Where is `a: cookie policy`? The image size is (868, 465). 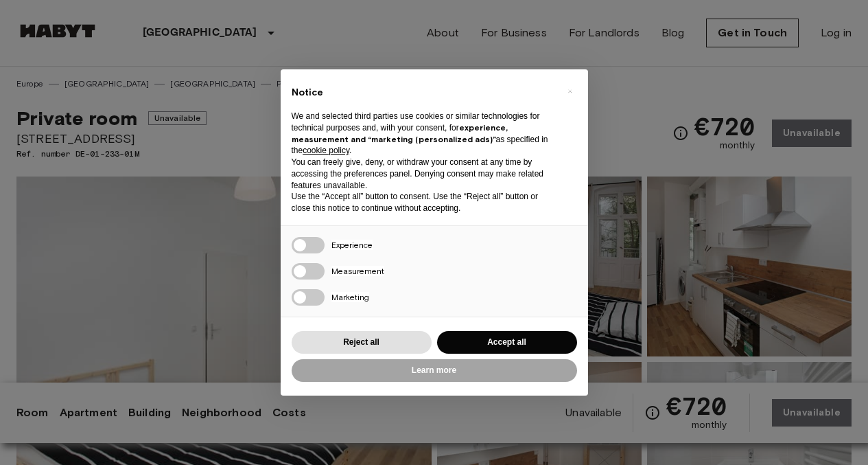
a: cookie policy is located at coordinates (326, 150).